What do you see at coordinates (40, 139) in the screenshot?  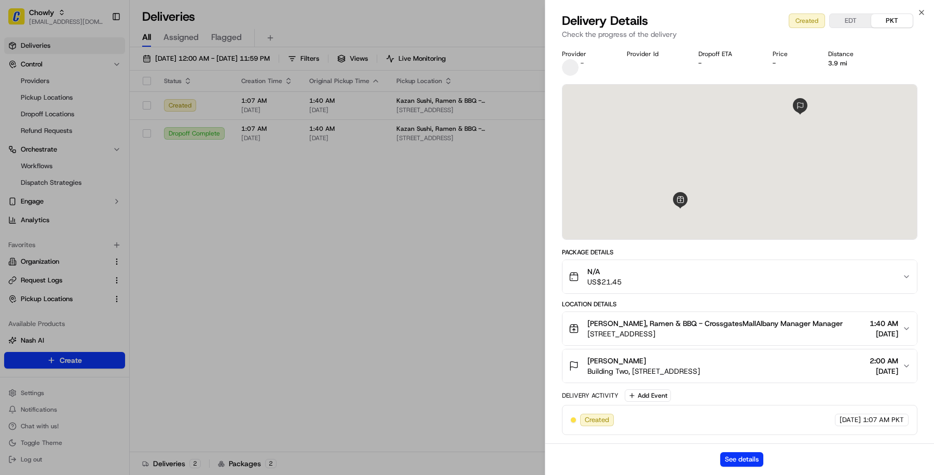 I see `div: Past conversations` at bounding box center [40, 139].